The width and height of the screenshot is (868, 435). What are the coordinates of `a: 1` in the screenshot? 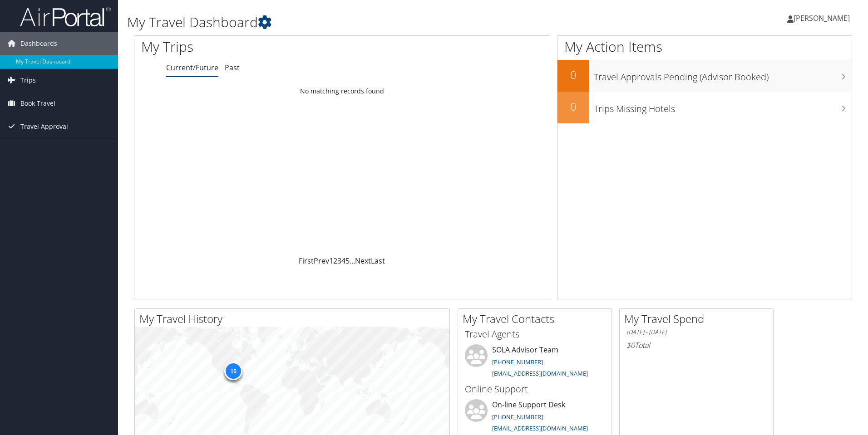 It's located at (331, 261).